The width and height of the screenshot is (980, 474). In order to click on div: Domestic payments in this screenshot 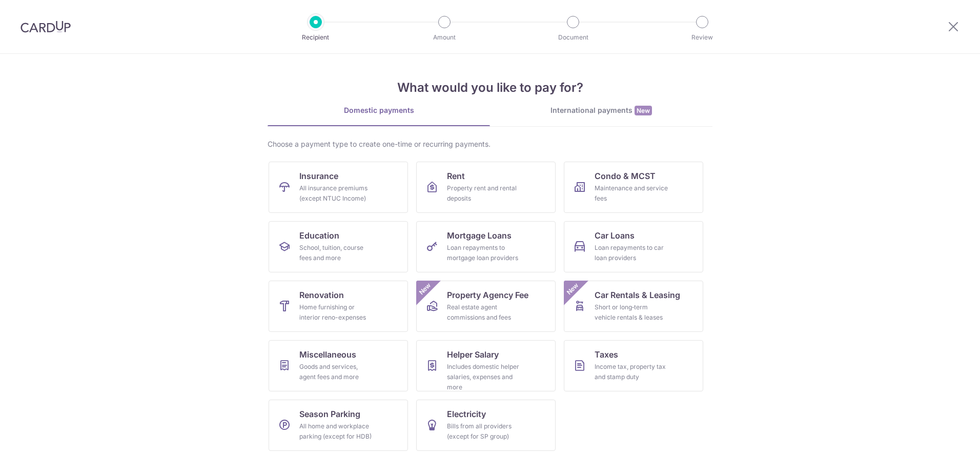, I will do `click(379, 110)`.